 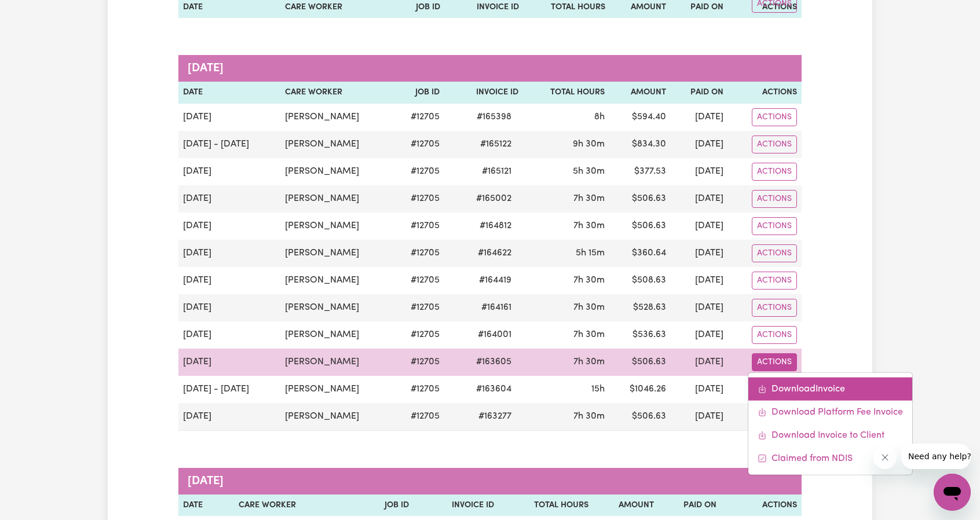 I want to click on span: 5 hours 15 minutes, so click(x=590, y=253).